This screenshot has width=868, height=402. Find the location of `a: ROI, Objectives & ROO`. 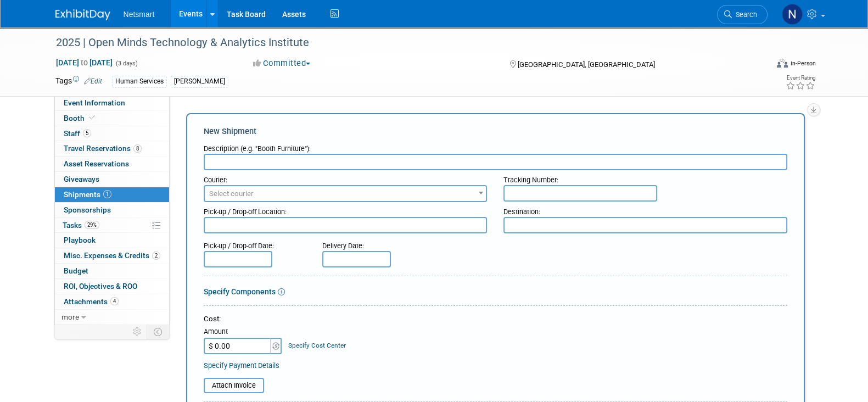

a: ROI, Objectives & ROO is located at coordinates (112, 286).